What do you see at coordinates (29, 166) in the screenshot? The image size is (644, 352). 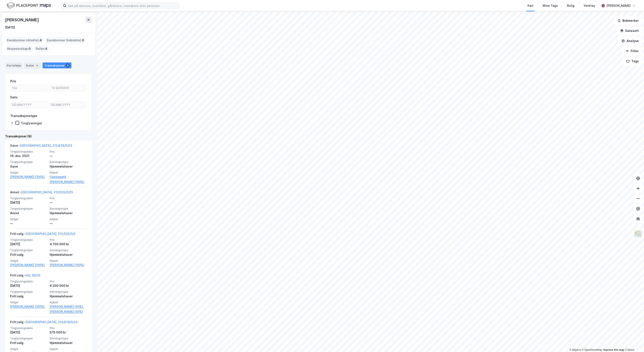 I see `div: Gave` at bounding box center [29, 166].